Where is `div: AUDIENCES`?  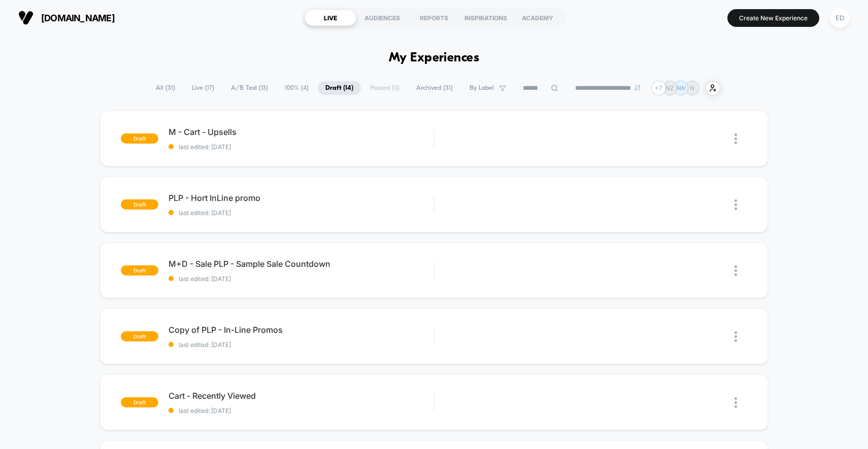
div: AUDIENCES is located at coordinates (382, 18).